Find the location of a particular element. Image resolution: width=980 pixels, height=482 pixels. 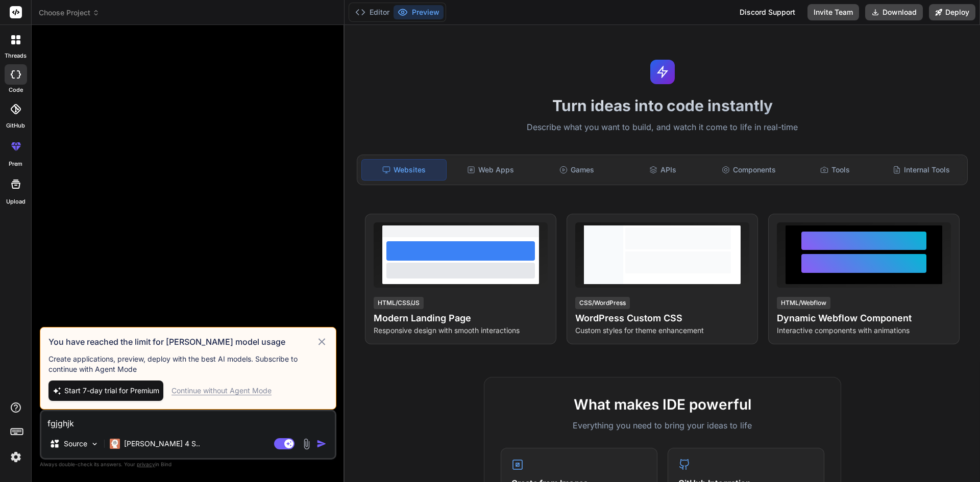

h1: Turn ideas into code instantly is located at coordinates (662, 106).